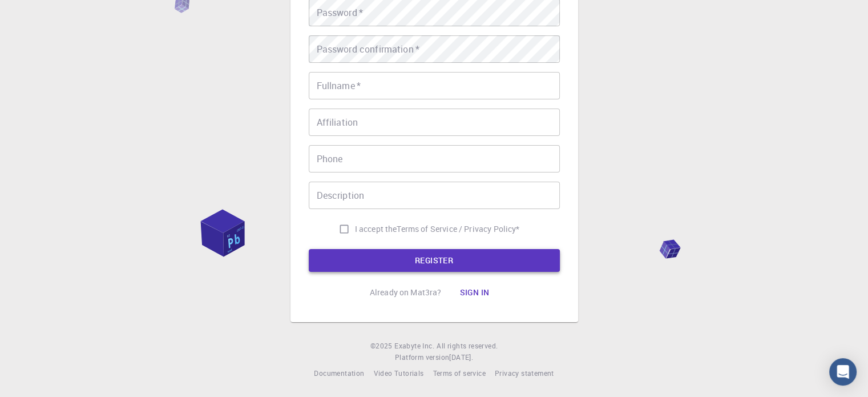  I want to click on span: Exabyte Inc., so click(414, 345).